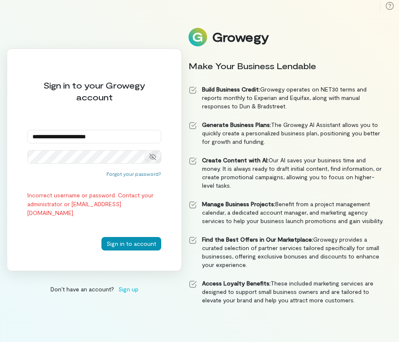  Describe the element at coordinates (231, 89) in the screenshot. I see `strong: Build Business Credit:` at that location.